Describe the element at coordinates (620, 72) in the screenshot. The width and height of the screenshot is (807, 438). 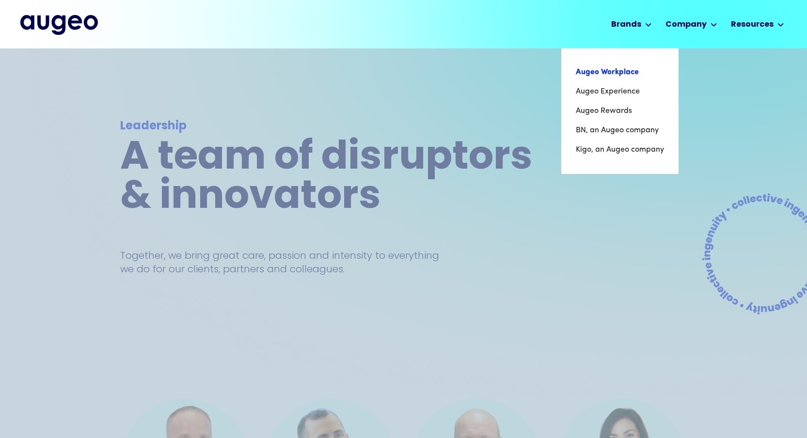
I see `a: Augeo Workplace` at that location.